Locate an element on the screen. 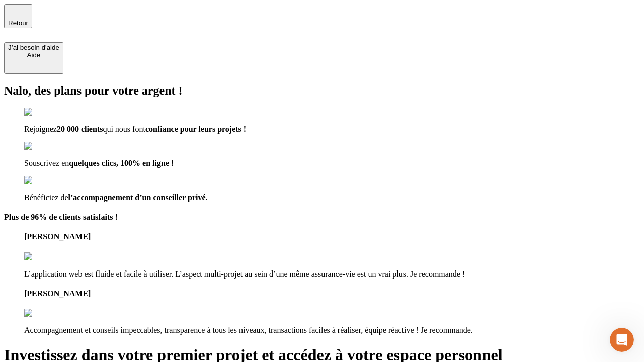  span: Bénéficiez de is located at coordinates (47, 197).